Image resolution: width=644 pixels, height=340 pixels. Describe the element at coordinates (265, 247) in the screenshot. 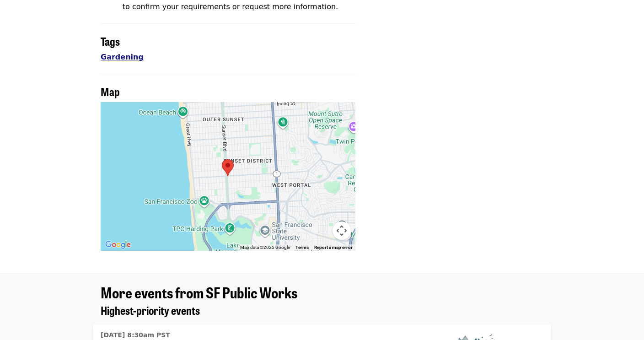

I see `span: Map data ©2025 Google` at that location.